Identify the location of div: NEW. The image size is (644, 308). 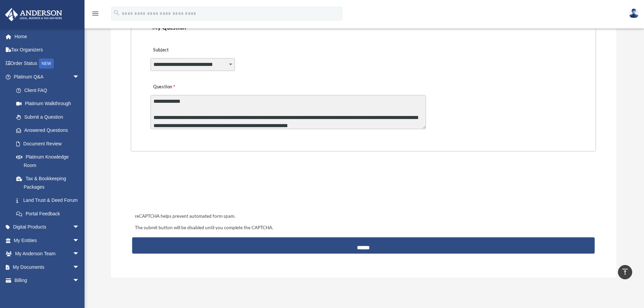
(46, 64).